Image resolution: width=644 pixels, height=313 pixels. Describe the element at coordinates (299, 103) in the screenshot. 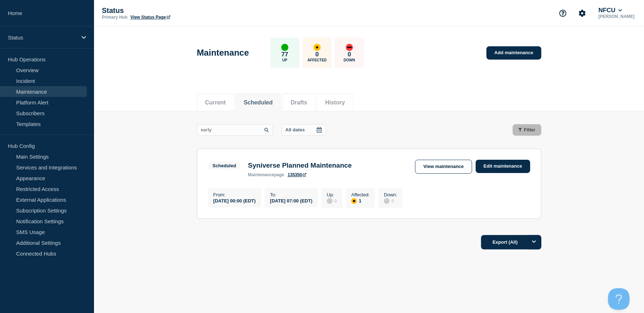

I see `button: Drafts` at that location.